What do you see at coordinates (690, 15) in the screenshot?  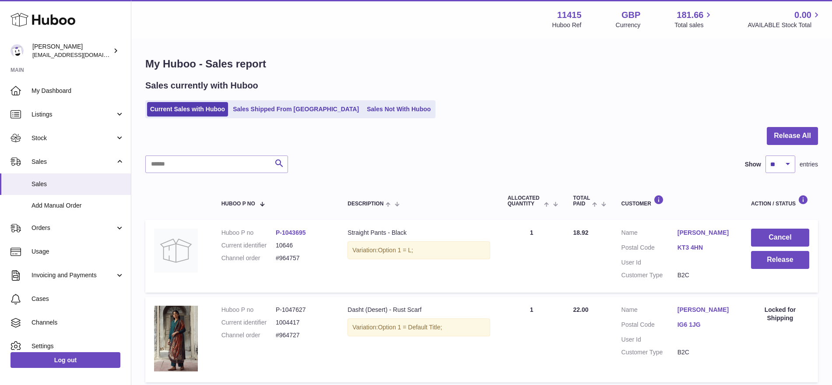 I see `span: 181.66` at bounding box center [690, 15].